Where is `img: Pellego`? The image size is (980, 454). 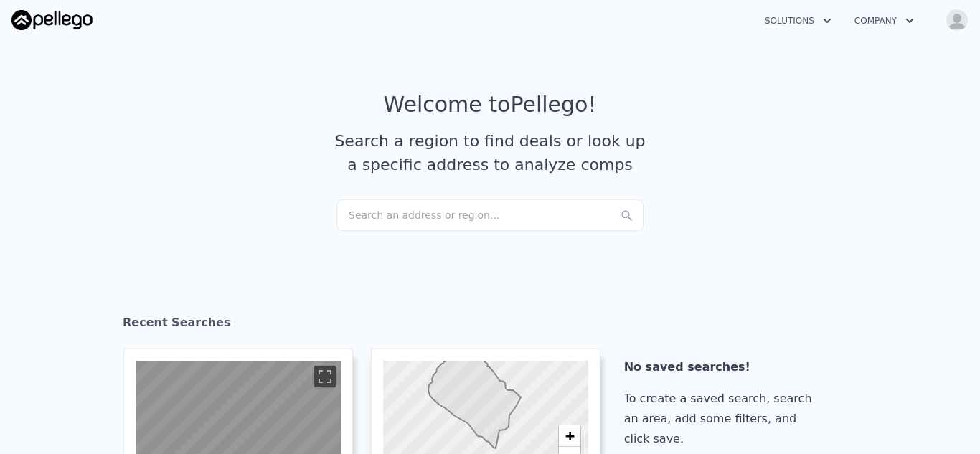
img: Pellego is located at coordinates (52, 20).